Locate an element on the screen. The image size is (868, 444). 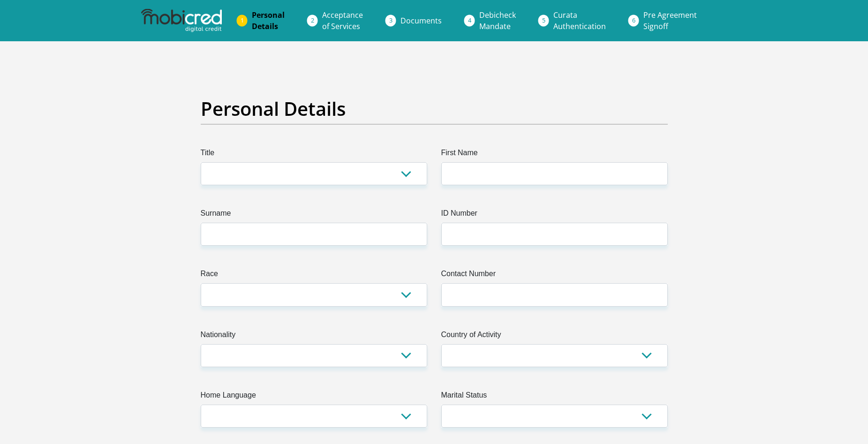
a: Pre AgreementSignoff is located at coordinates (670, 21).